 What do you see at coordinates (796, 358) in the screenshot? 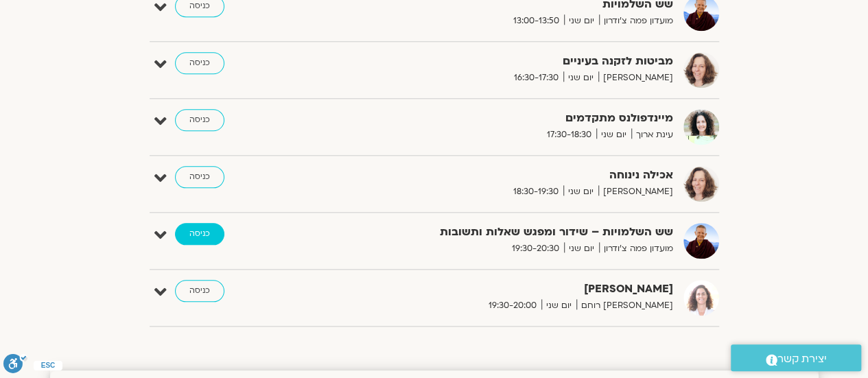
I see `a: יצירת קשר` at bounding box center [796, 358].